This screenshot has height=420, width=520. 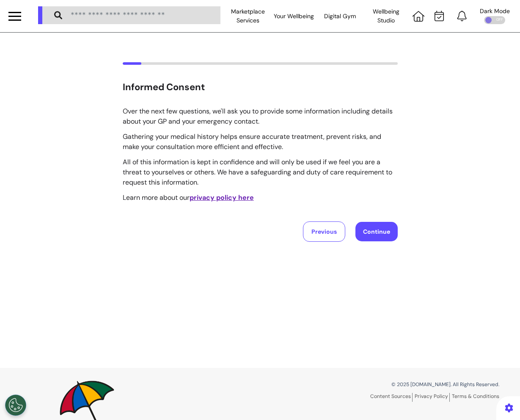 What do you see at coordinates (391, 397) in the screenshot?
I see `a: Content Sources` at bounding box center [391, 397].